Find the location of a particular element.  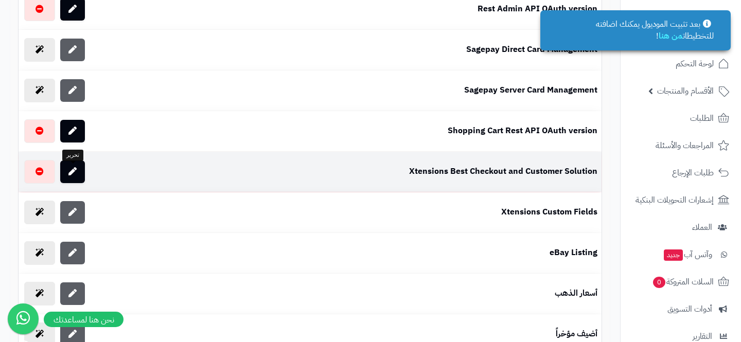

a: السلات المتروكة0 is located at coordinates (681, 282).